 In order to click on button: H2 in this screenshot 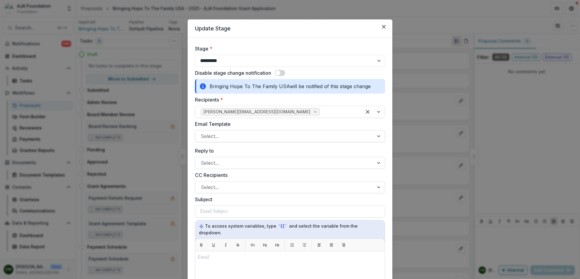, I will do `click(265, 245)`.